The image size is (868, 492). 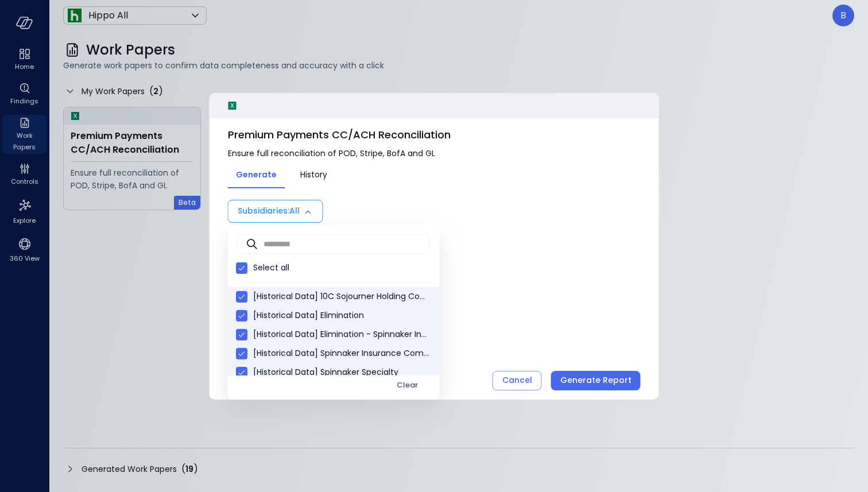 What do you see at coordinates (342, 372) in the screenshot?
I see `div: [Historical Data] Spinnaker Specialty` at bounding box center [342, 372].